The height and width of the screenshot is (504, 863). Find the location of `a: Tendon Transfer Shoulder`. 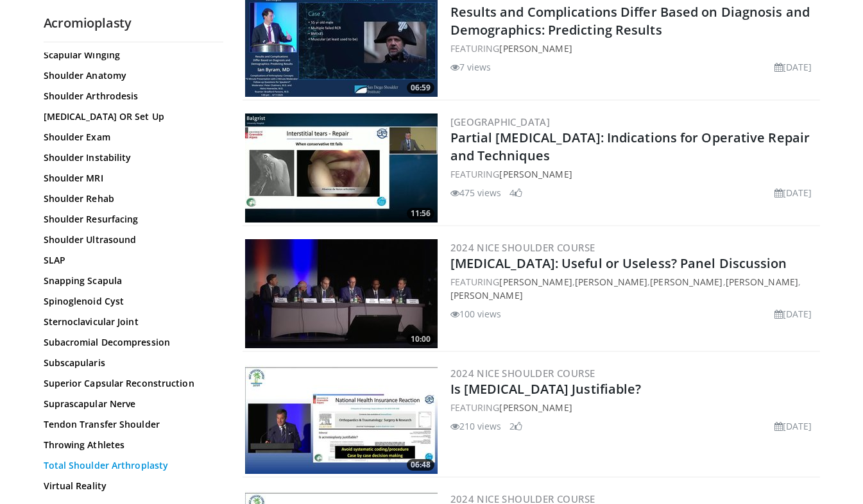

a: Tendon Transfer Shoulder is located at coordinates (130, 425).